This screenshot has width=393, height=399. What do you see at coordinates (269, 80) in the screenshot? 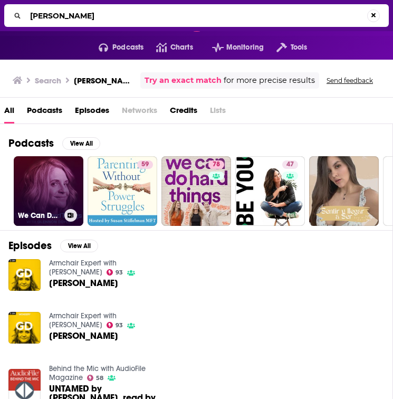
I see `span: for more precise results` at bounding box center [269, 80].